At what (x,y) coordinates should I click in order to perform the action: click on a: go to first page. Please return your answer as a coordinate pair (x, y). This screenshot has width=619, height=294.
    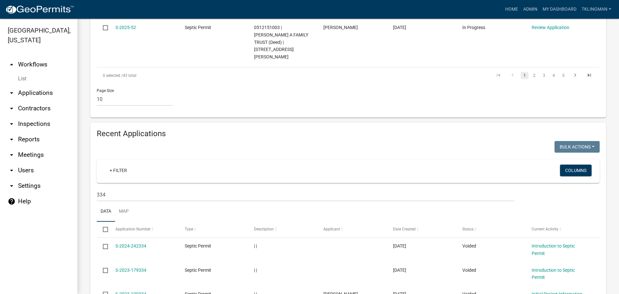
    Looking at the image, I should click on (498, 75).